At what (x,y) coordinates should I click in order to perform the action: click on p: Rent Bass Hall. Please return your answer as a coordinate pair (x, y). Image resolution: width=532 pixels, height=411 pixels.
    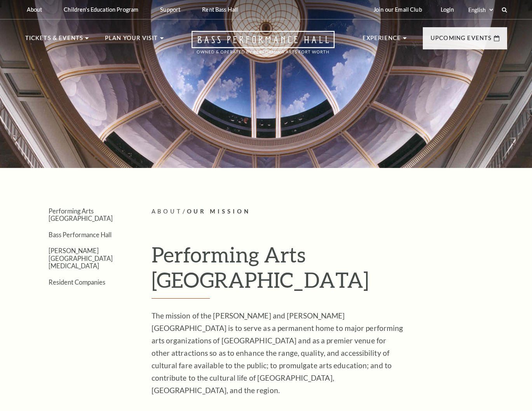
    Looking at the image, I should click on (220, 10).